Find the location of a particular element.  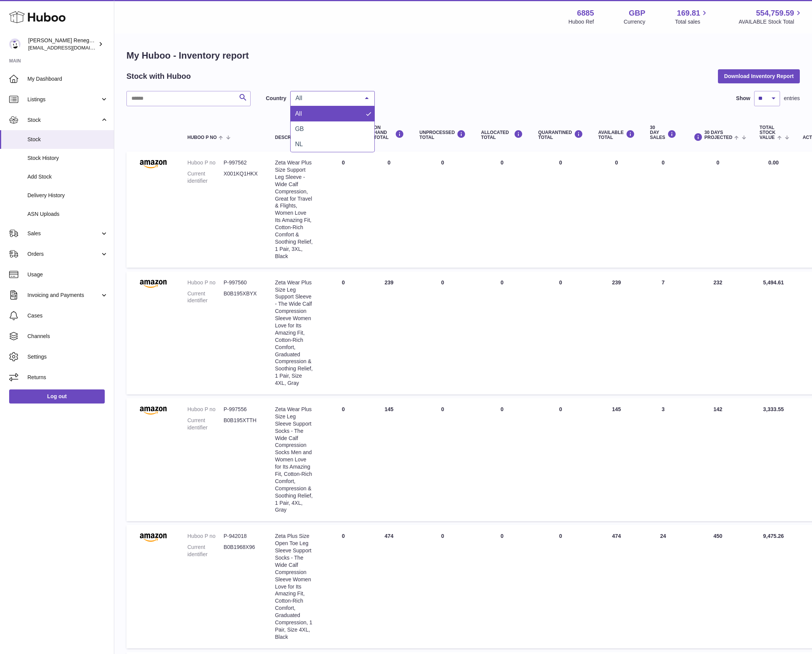

span: My Dashboard is located at coordinates (67, 79).